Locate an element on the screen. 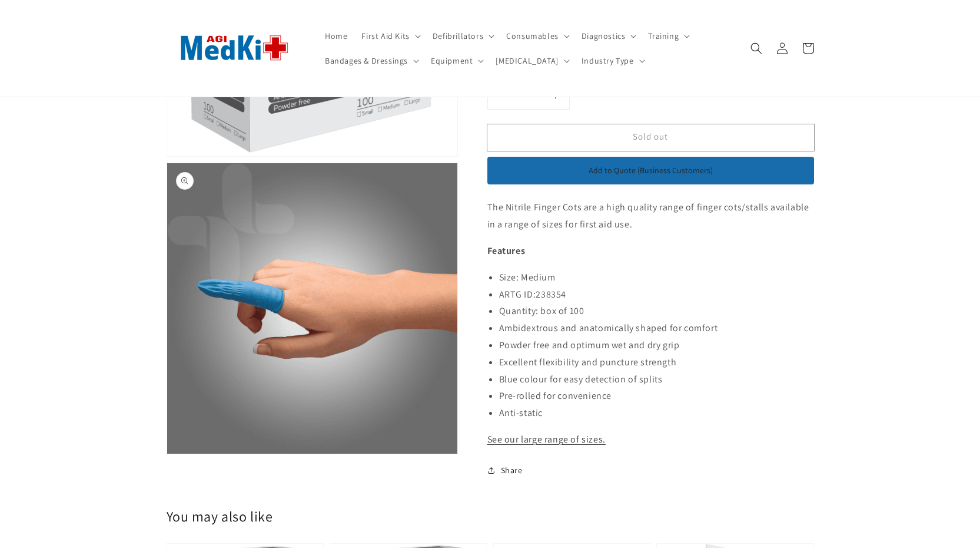  summary: First Aid Kits is located at coordinates (390, 36).